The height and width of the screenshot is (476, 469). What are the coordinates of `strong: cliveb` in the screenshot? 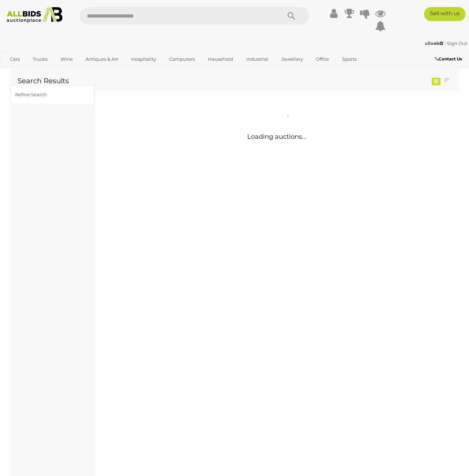 It's located at (434, 43).